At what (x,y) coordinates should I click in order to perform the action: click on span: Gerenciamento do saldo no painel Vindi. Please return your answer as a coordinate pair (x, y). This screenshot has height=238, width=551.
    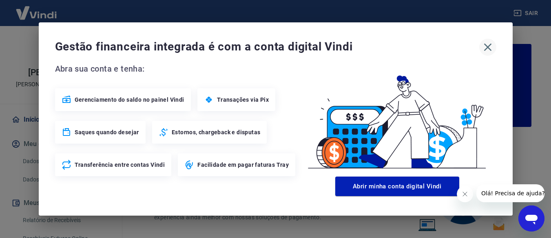
    Looking at the image, I should click on (129, 100).